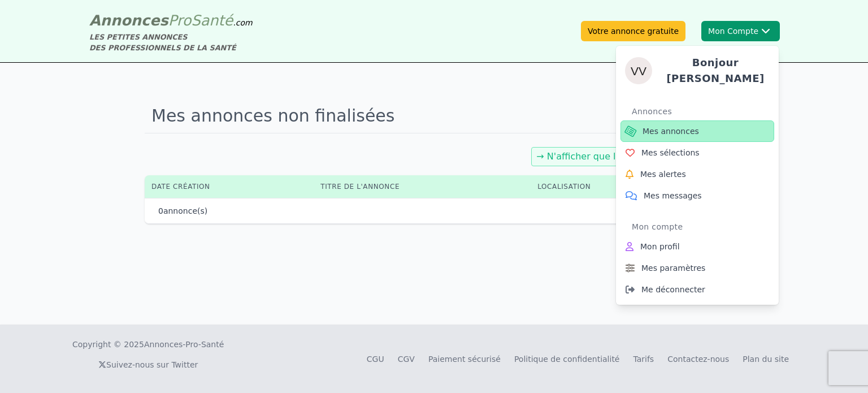  I want to click on a: Paiement sécurisé, so click(465, 359).